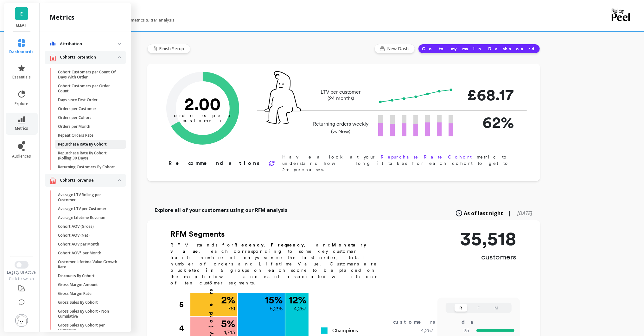  What do you see at coordinates (426, 157) in the screenshot?
I see `a: Repurchase Rate Cohort` at bounding box center [426, 157].